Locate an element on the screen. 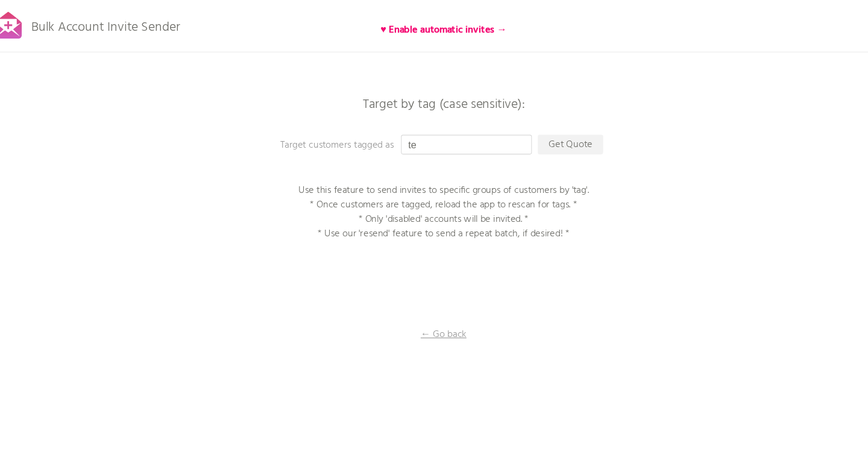  a: FAQ is located at coordinates (836, 26).